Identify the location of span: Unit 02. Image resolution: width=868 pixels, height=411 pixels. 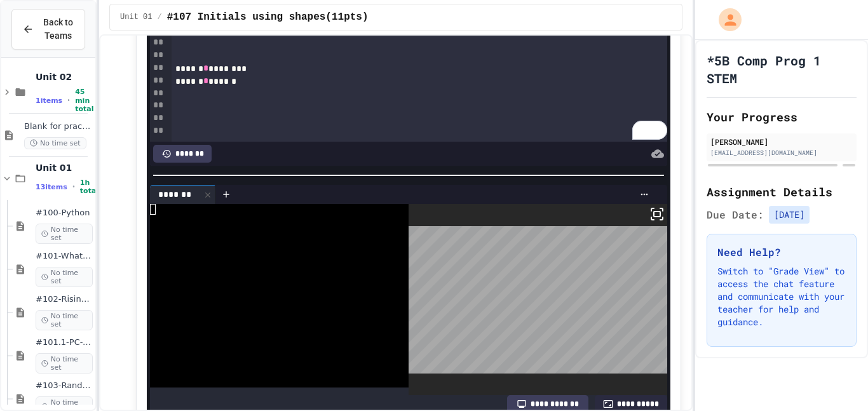
(64, 76).